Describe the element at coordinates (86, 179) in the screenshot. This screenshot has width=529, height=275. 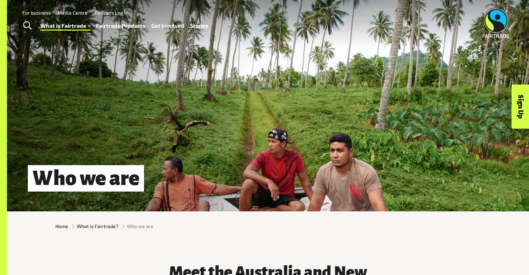
I see `h1: Who we are` at that location.